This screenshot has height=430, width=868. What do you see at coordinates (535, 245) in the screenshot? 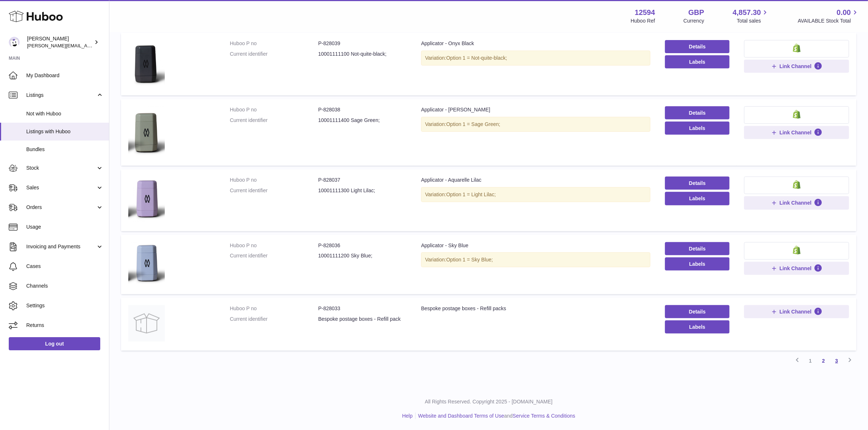
I see `div: Applicator - Sky Blue` at bounding box center [535, 245].